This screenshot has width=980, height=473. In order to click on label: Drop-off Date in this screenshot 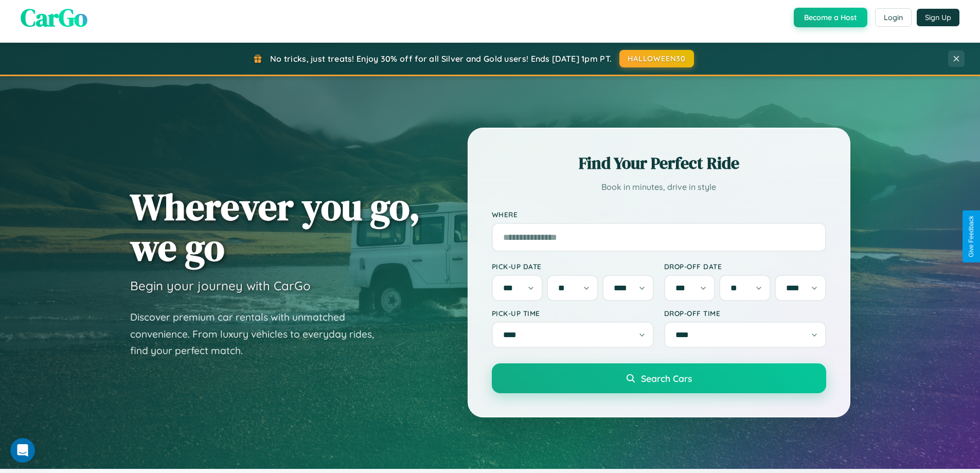, I will do `click(745, 266)`.